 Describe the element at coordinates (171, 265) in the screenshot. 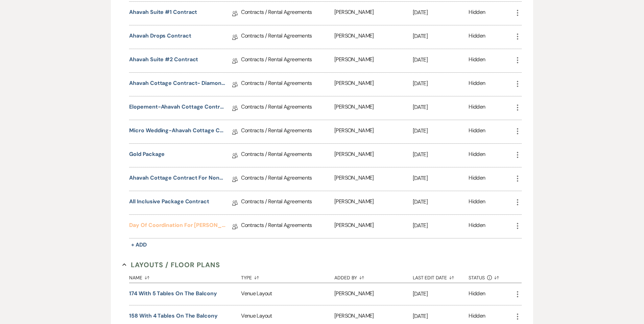

I see `button: Layouts / Floor Plans` at that location.